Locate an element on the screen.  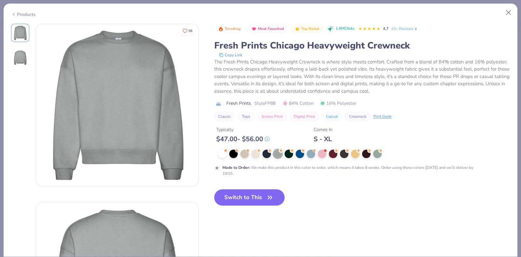
span: Most Favorited is located at coordinates (271, 29).